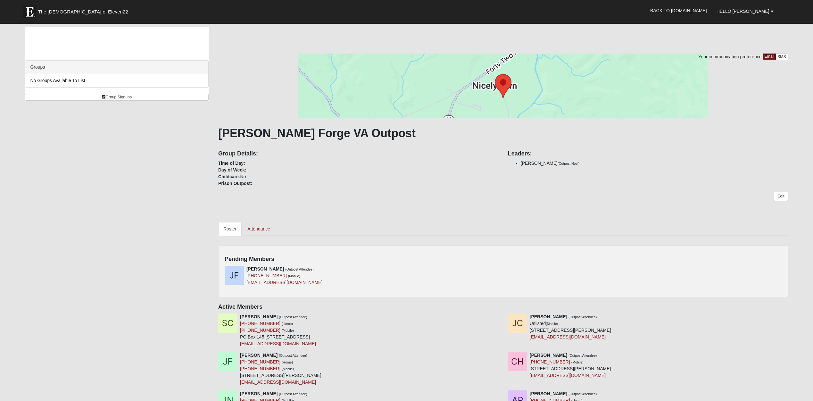 Image resolution: width=813 pixels, height=401 pixels. I want to click on strong: Childcare:, so click(229, 177).